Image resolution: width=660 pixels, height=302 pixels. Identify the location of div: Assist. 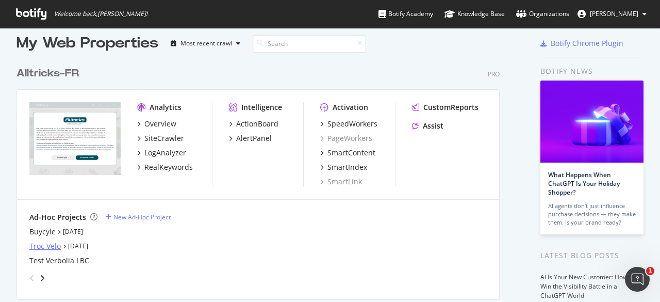
(433, 126).